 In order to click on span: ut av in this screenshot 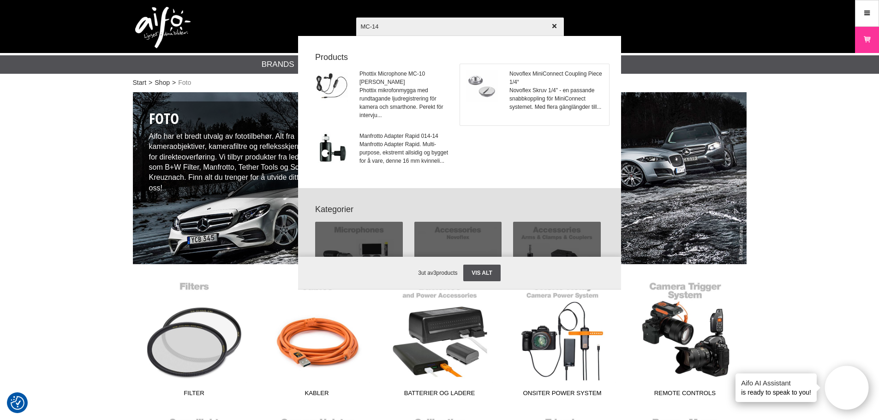, I will do `click(427, 273)`.